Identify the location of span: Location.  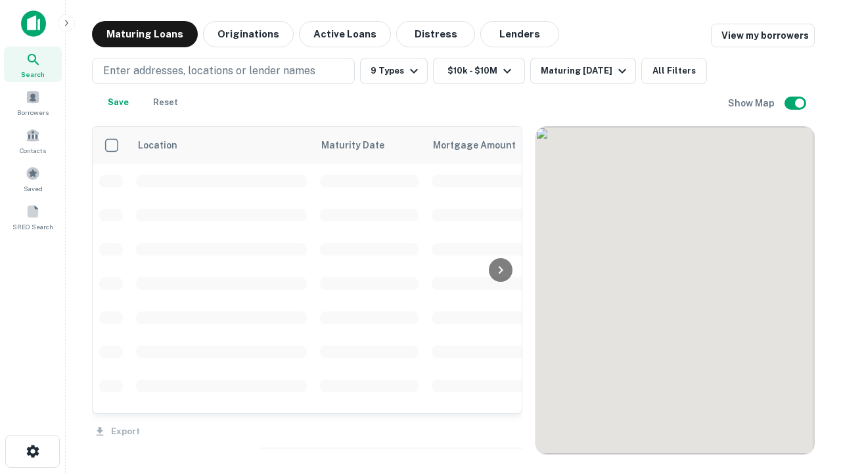
(157, 145).